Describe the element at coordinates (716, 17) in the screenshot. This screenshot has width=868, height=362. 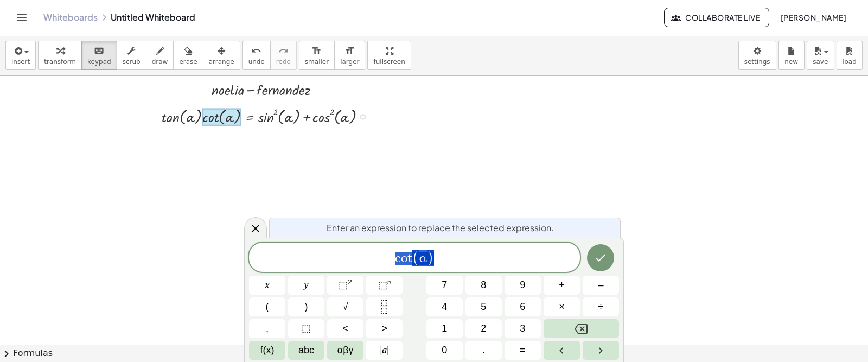
I see `span: Collaborate Live` at that location.